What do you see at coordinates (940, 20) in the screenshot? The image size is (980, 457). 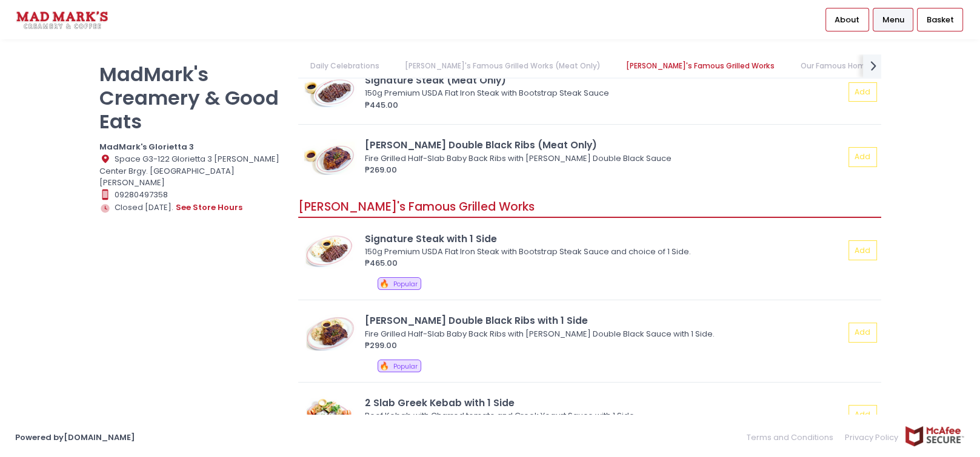 I see `span: Basket` at bounding box center [940, 20].